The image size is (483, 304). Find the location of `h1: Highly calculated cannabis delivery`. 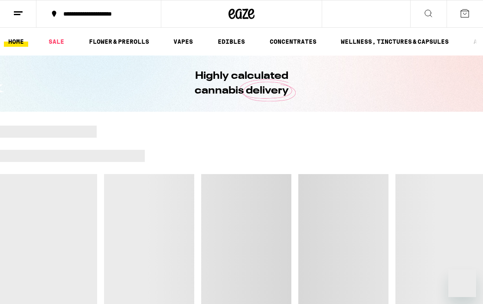

h1: Highly calculated cannabis delivery is located at coordinates (241, 84).